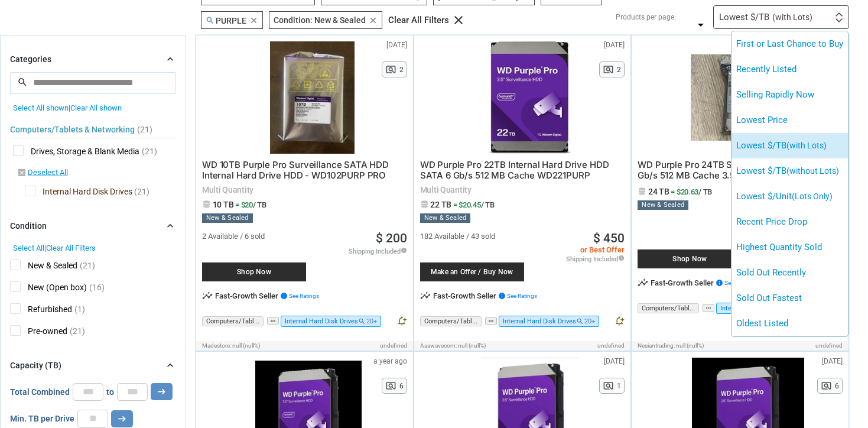 The height and width of the screenshot is (428, 868). What do you see at coordinates (812, 197) in the screenshot?
I see `span: (Lots Only)` at bounding box center [812, 197].